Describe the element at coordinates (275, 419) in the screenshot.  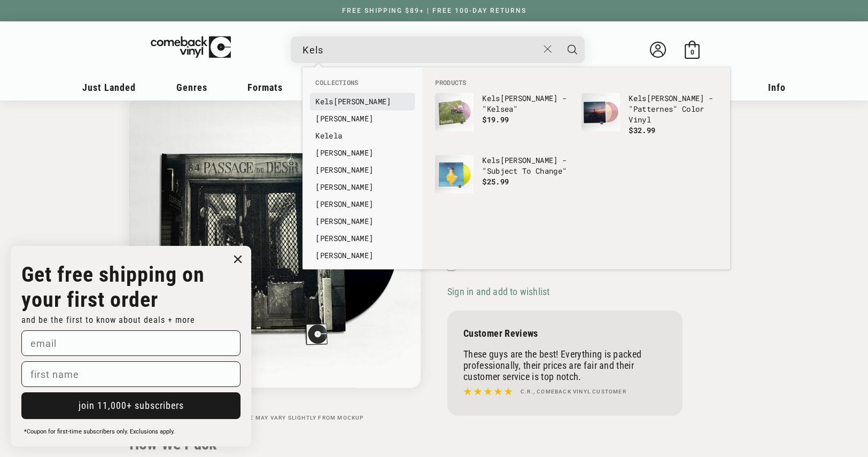
I see `p: Actual appearance may vary slightly from mockup` at that location.